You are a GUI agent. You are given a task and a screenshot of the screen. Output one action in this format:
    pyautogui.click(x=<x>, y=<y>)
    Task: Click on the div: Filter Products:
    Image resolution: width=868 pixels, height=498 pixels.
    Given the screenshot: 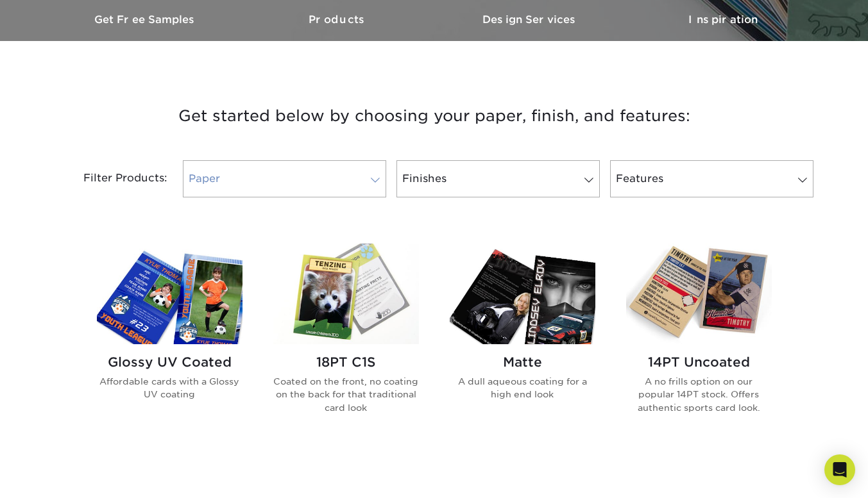 What is the action you would take?
    pyautogui.click(x=113, y=179)
    